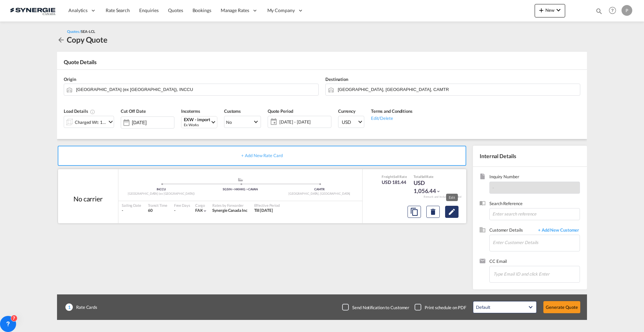 This screenshot has height=332, width=644. What do you see at coordinates (430, 187) in the screenshot?
I see `div: USD 1,056.44` at bounding box center [430, 187].